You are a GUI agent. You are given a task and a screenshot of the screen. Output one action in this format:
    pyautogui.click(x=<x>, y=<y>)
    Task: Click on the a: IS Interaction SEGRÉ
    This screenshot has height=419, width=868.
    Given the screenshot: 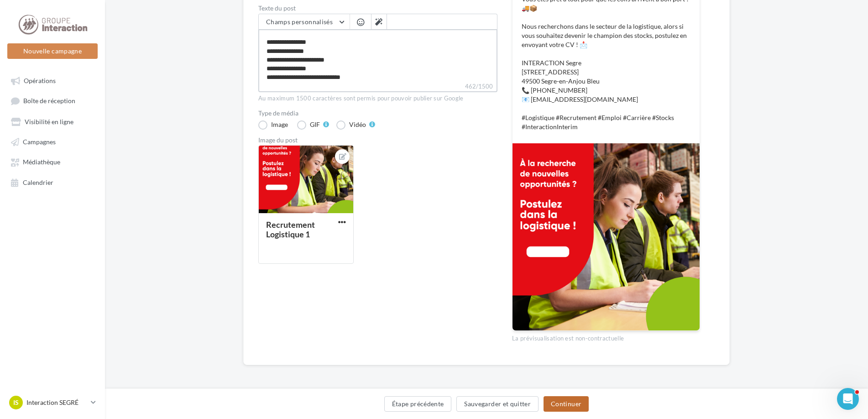 What is the action you would take?
    pyautogui.click(x=52, y=402)
    